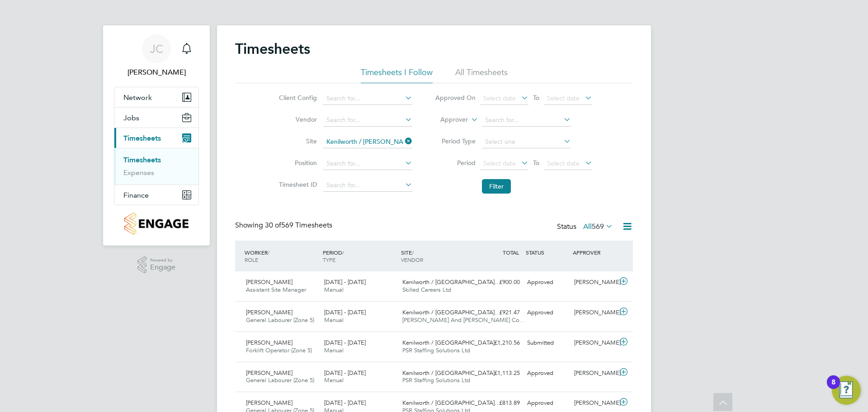 This screenshot has width=868, height=412. Describe the element at coordinates (157, 195) in the screenshot. I see `button: Finance` at that location.